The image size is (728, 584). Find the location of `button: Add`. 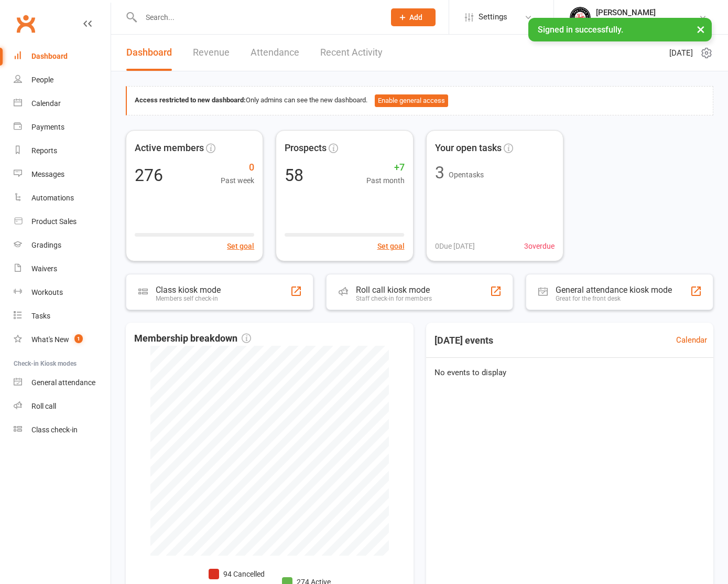

button: Add is located at coordinates (413, 17).